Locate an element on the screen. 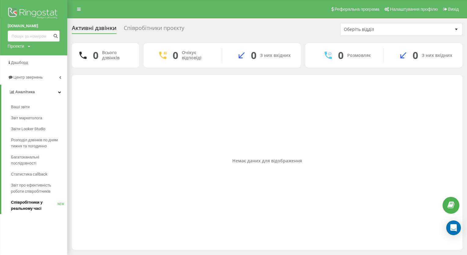 The image size is (467, 255). span: Багатоканальні послідовності is located at coordinates (38, 160).